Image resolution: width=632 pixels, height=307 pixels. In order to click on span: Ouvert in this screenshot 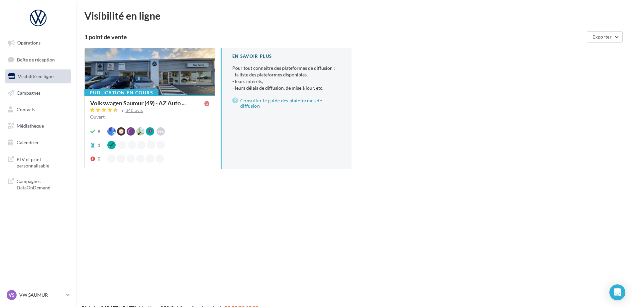, I will do `click(97, 117)`.